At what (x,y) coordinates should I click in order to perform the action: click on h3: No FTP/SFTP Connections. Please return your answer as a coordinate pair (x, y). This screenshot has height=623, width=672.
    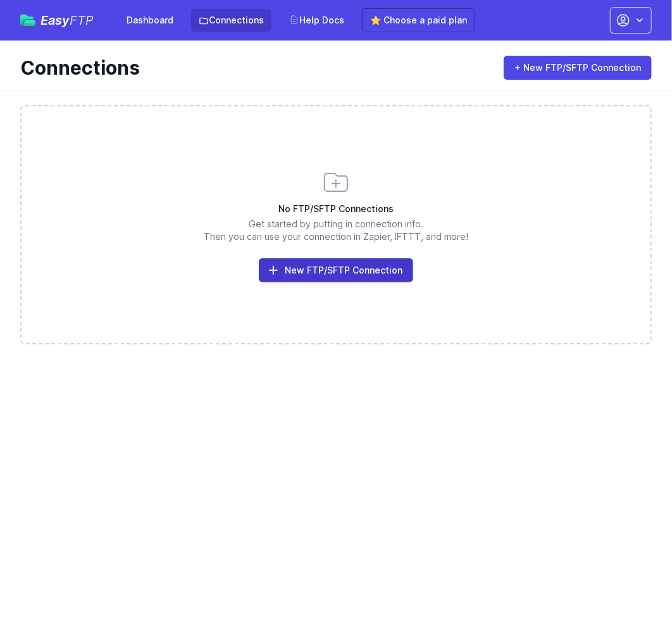
    Looking at the image, I should click on (336, 209).